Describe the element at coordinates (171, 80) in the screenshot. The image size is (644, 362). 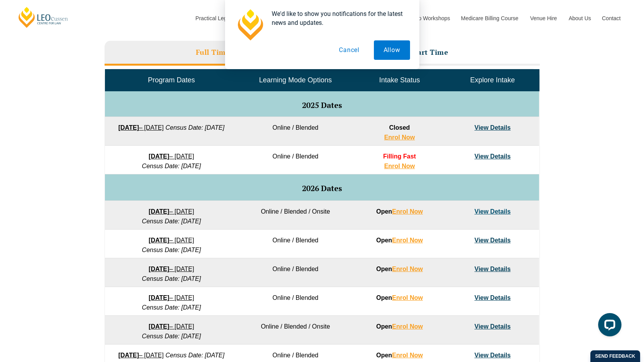
I see `span: Program Dates` at that location.